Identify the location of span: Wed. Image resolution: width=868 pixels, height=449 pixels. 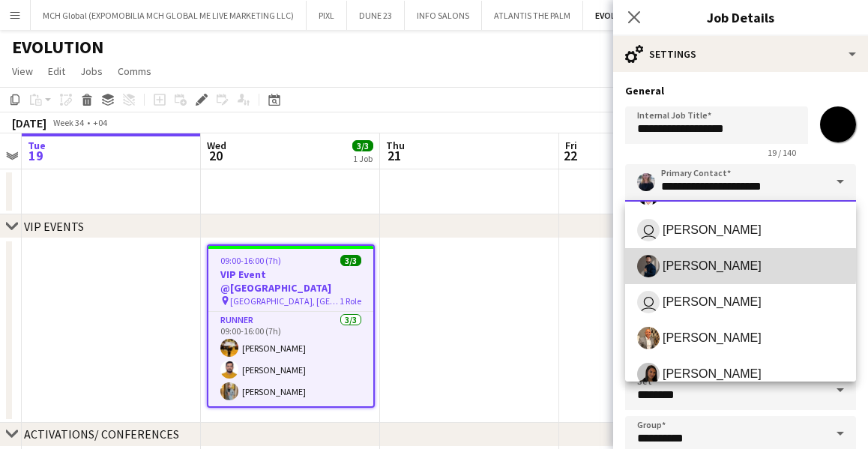
(216, 146).